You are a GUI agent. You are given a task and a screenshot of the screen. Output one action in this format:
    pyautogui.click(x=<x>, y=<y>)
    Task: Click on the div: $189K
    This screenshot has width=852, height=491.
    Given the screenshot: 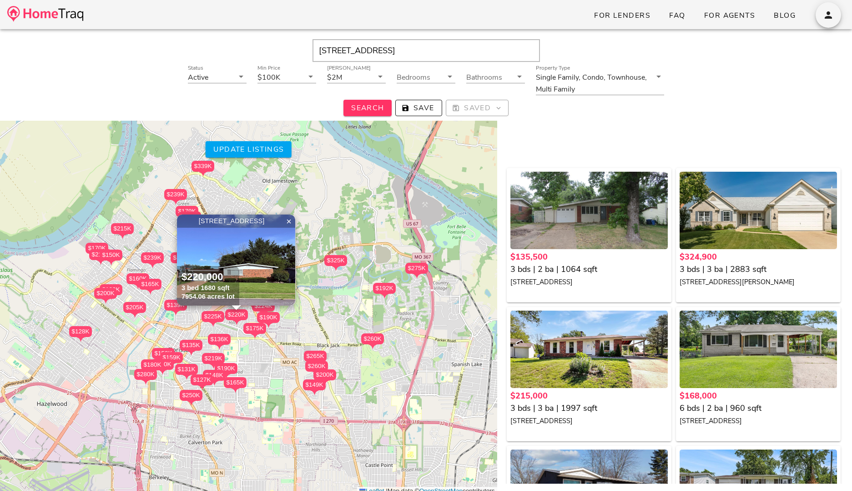 What is the action you would take?
    pyautogui.click(x=111, y=292)
    